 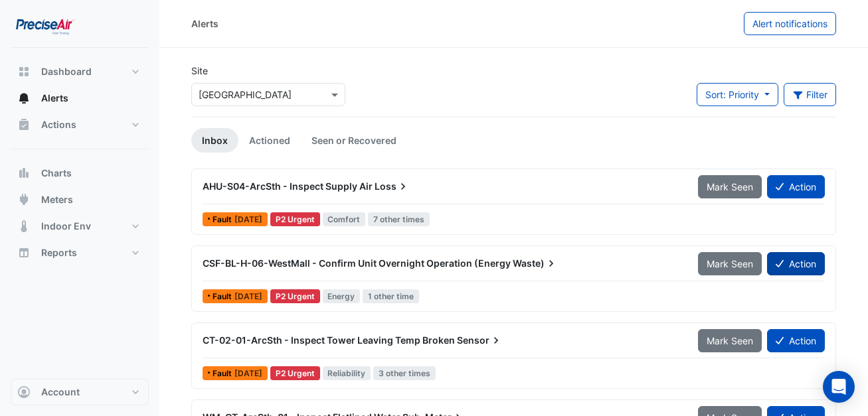 I want to click on app-icon: Reports, so click(x=24, y=253).